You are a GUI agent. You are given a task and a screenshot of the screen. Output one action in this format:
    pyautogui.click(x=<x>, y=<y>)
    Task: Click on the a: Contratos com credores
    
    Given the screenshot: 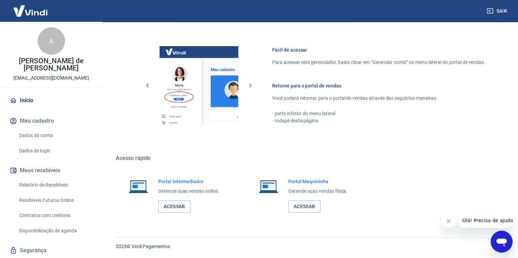 What is the action you would take?
    pyautogui.click(x=55, y=216)
    